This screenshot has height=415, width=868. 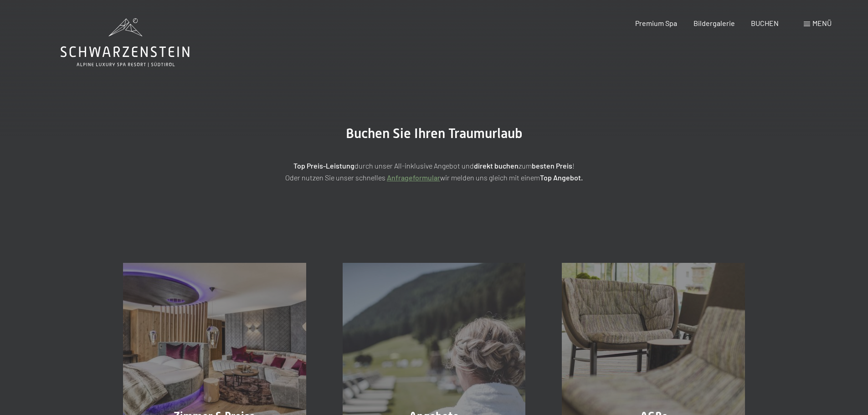 I want to click on strong: besten Preis, so click(x=552, y=165).